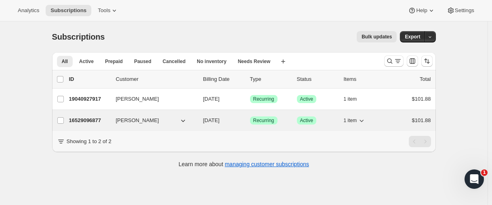 The width and height of the screenshot is (492, 205). I want to click on span: Needs Review, so click(254, 61).